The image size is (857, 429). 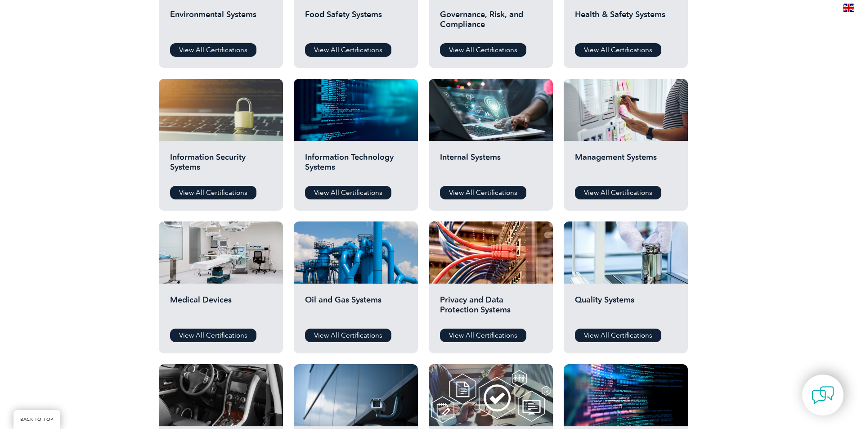 What do you see at coordinates (823, 395) in the screenshot?
I see `img: contact-chat.png` at bounding box center [823, 395].